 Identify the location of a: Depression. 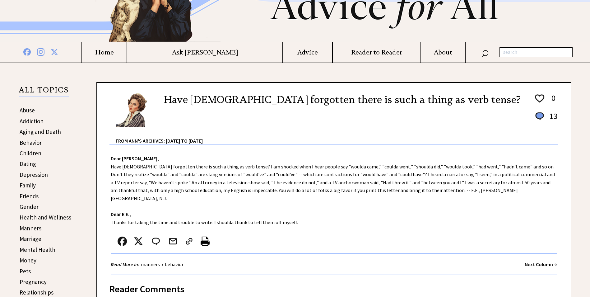
(34, 175).